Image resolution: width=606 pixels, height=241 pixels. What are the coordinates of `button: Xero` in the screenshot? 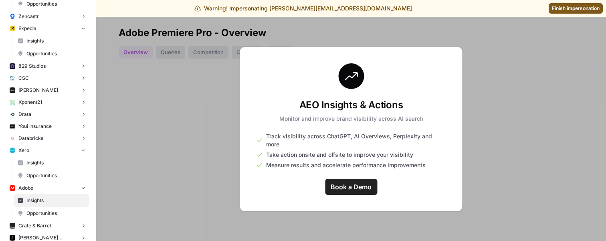 It's located at (48, 150).